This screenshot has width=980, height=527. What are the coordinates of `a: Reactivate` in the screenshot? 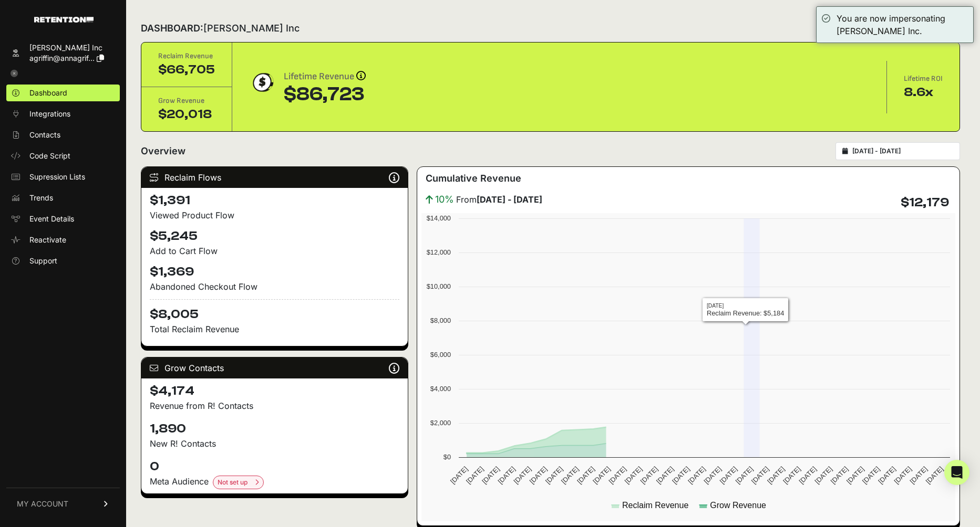 It's located at (63, 240).